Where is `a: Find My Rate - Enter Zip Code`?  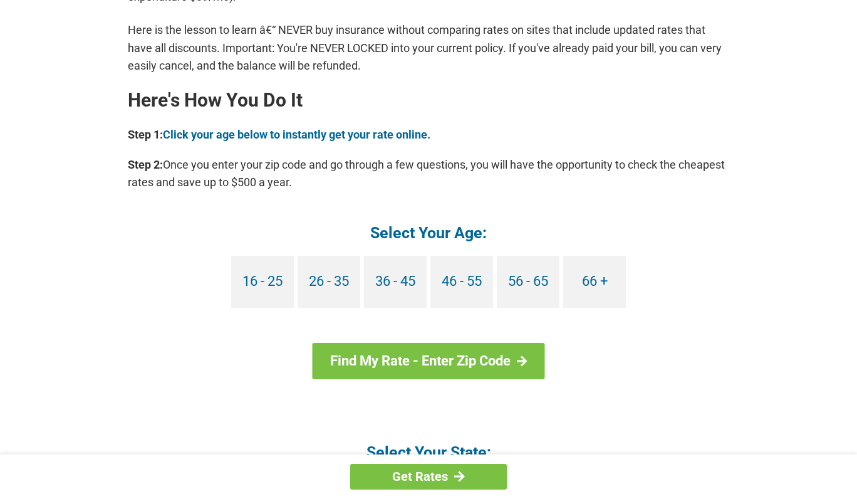
a: Find My Rate - Enter Zip Code is located at coordinates (428, 361).